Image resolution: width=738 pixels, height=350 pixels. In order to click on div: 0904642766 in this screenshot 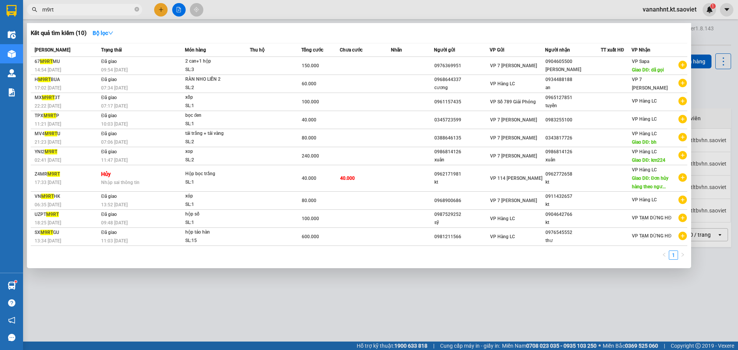, I will do `click(573, 214)`.